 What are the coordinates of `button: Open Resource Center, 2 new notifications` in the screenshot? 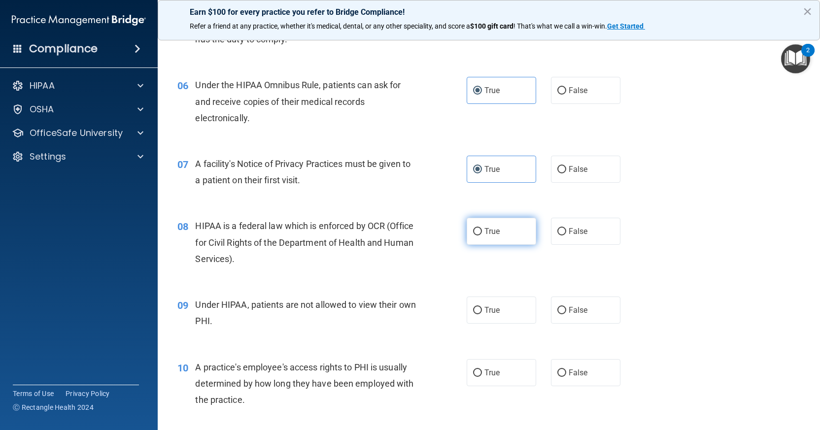 It's located at (795, 59).